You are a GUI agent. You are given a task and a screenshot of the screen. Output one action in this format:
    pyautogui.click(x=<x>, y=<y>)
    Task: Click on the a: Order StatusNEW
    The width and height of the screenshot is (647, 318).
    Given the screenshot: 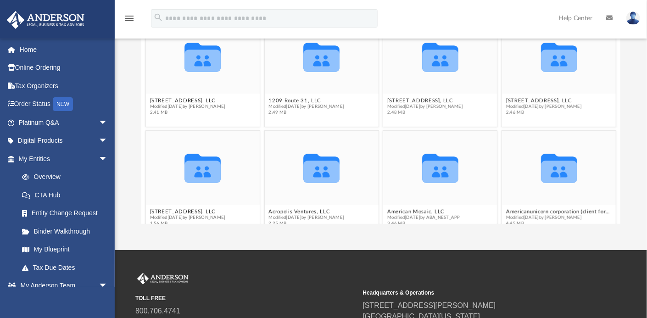 What is the action you would take?
    pyautogui.click(x=64, y=104)
    